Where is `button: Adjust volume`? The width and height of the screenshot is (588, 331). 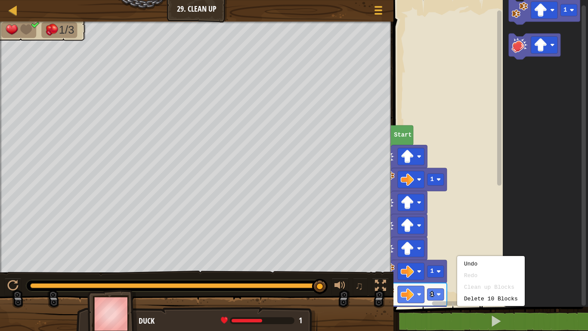 button: Adjust volume is located at coordinates (340, 286).